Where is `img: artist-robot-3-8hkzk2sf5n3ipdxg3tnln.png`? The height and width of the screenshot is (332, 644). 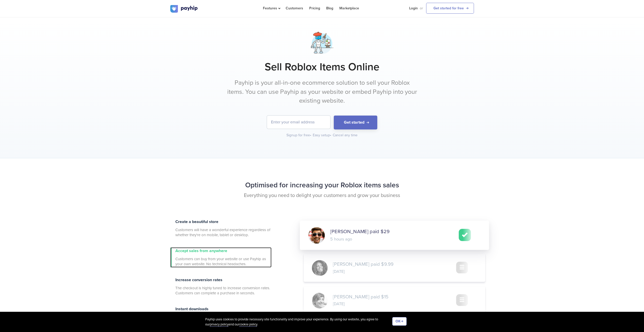
img: artist-robot-3-8hkzk2sf5n3ipdxg3tnln.png is located at coordinates (322, 43).